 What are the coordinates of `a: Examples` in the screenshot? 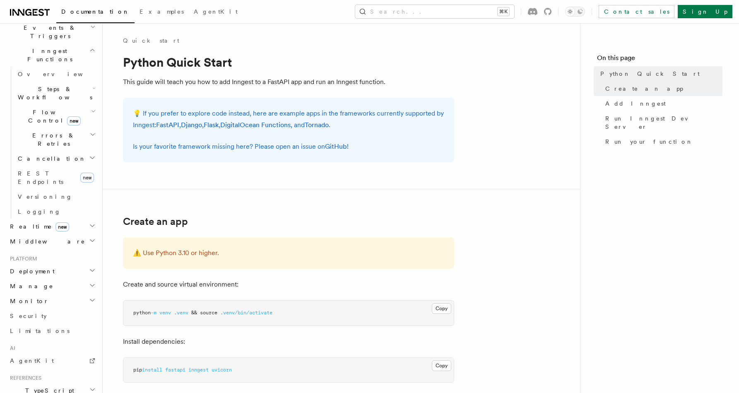 It's located at (161, 12).